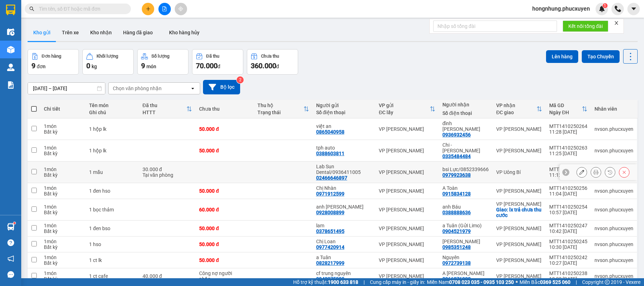 This screenshot has width=644, height=286. What do you see at coordinates (217, 62) in the screenshot?
I see `button: Đã thu70.000đ` at bounding box center [217, 62].